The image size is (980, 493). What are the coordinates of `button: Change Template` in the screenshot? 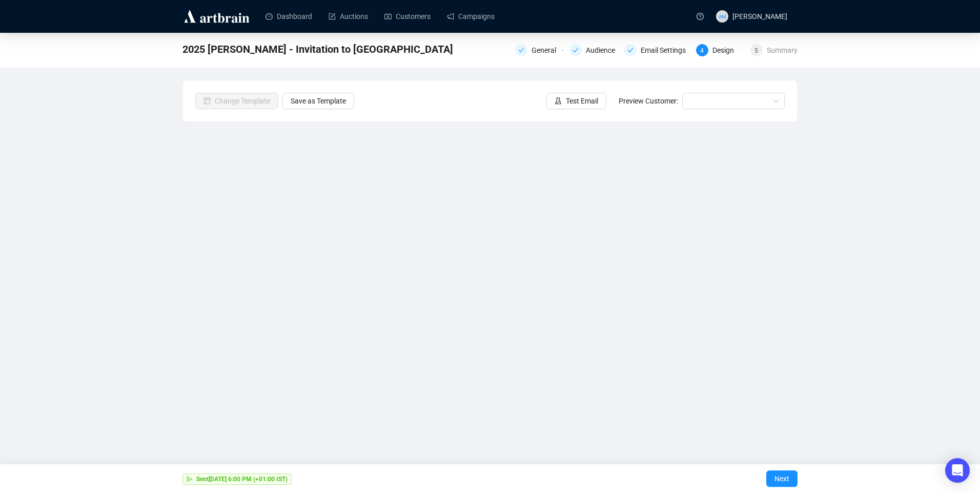 It's located at (237, 101).